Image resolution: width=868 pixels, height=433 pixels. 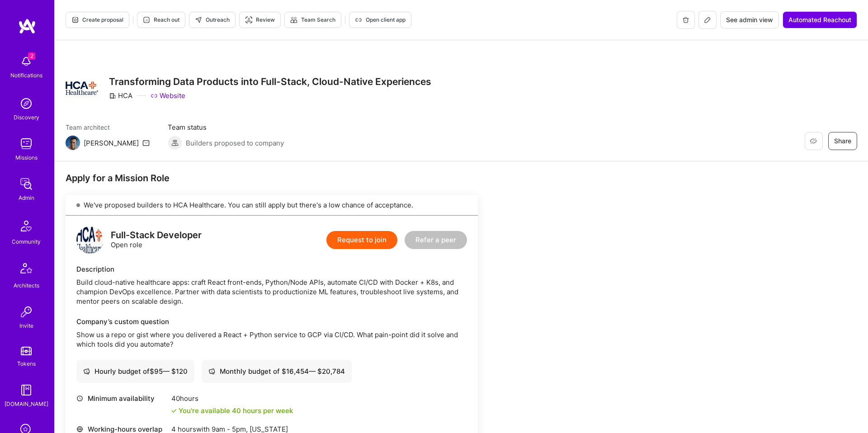 I want to click on button: Open client app, so click(x=380, y=20).